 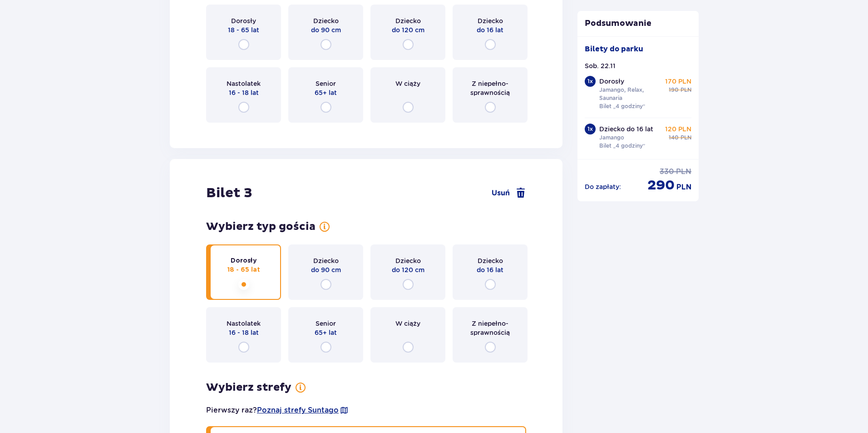 What do you see at coordinates (667, 172) in the screenshot?
I see `span: 330` at bounding box center [667, 172].